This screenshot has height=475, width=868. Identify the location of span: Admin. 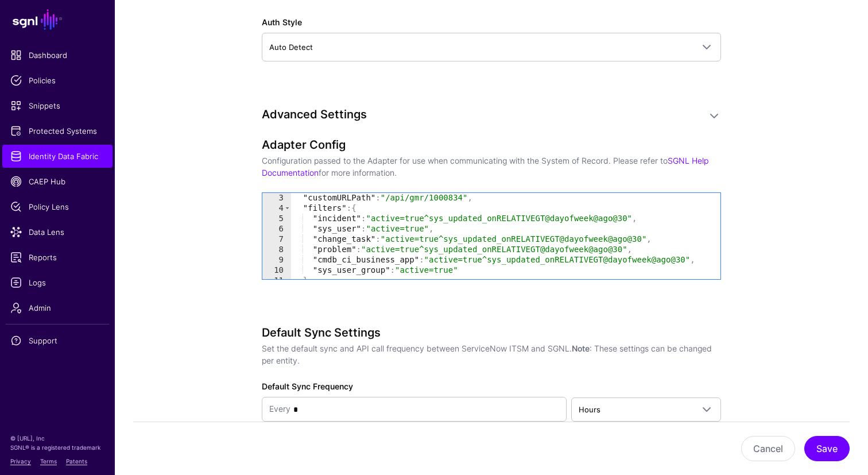
(57, 308).